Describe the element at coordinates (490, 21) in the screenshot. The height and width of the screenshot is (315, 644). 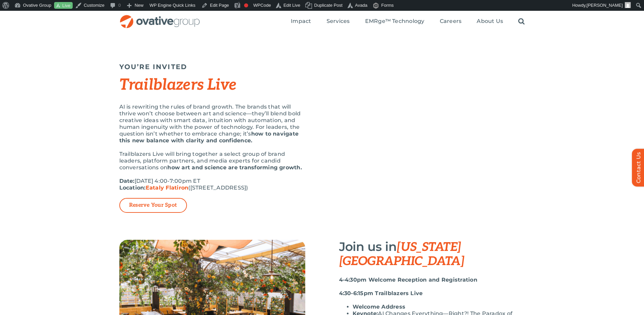
I see `a: About Us` at that location.